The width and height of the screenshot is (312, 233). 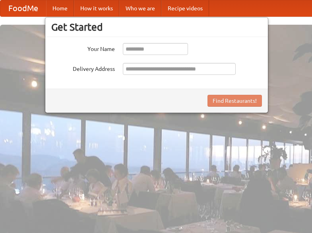 What do you see at coordinates (23, 8) in the screenshot?
I see `a: FoodMe` at bounding box center [23, 8].